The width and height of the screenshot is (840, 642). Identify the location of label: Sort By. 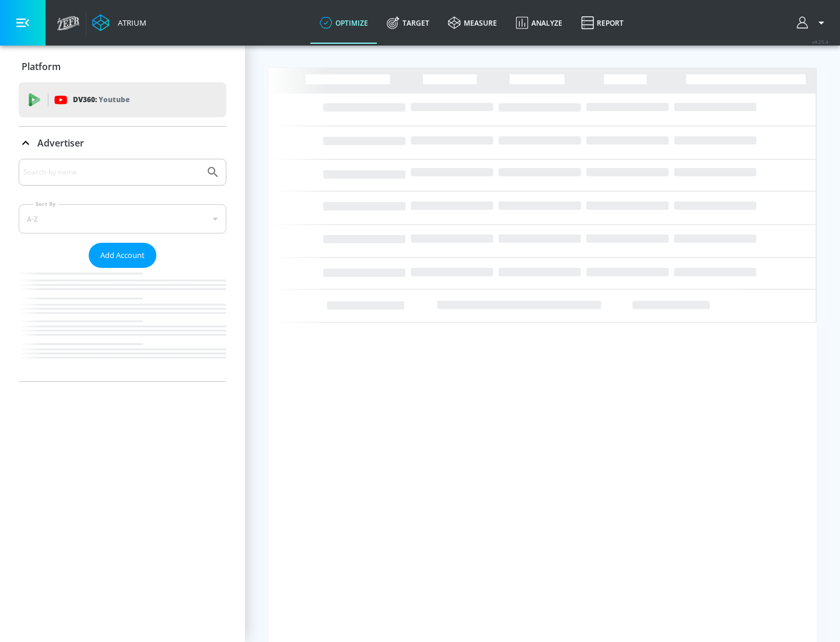
(46, 204).